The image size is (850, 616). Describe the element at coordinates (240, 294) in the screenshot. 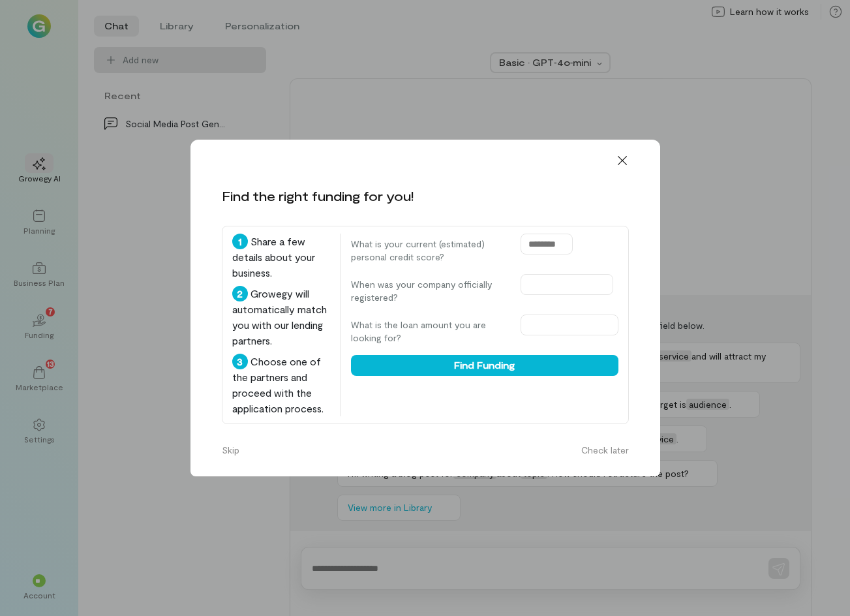

I see `div: 2` at that location.